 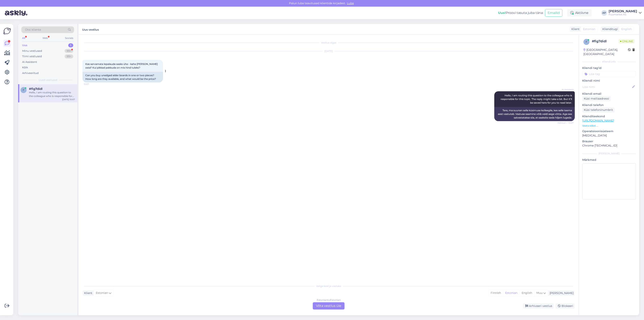 What do you see at coordinates (502, 13) in the screenshot?
I see `b: Uus!` at bounding box center [502, 13].